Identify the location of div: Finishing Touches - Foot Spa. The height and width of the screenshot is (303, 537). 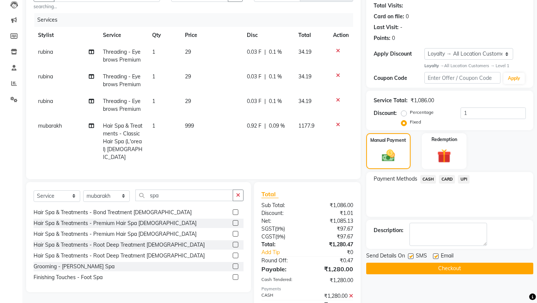
(68, 277).